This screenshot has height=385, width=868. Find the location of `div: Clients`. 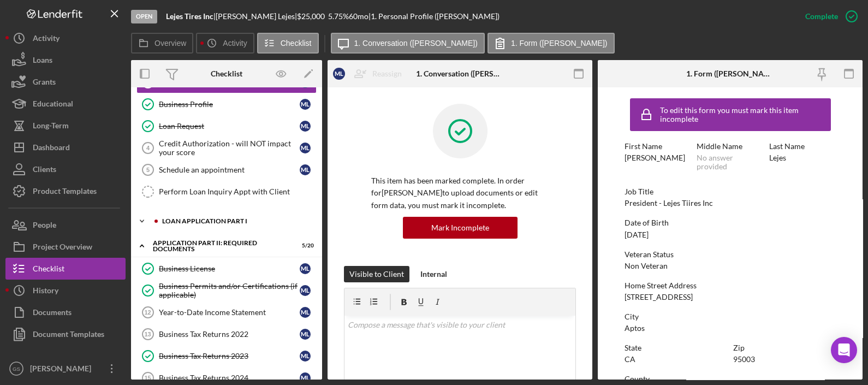

div: Clients is located at coordinates (44, 170).